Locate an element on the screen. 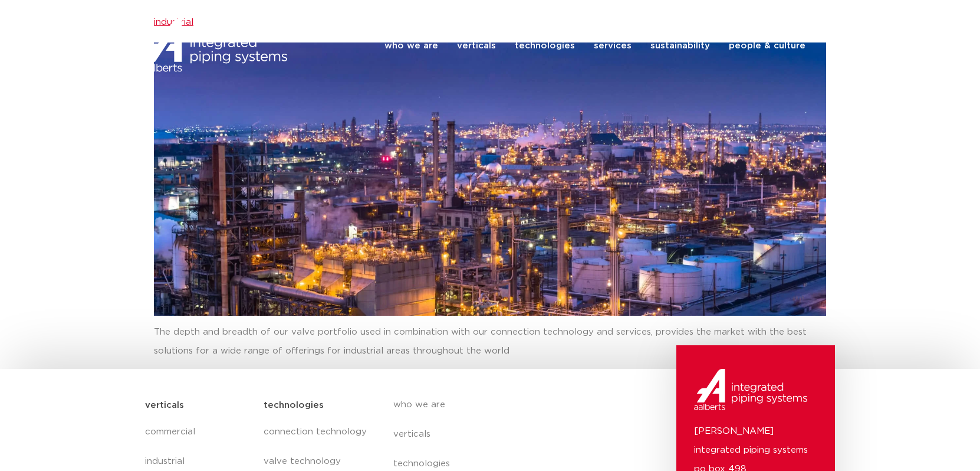 The width and height of the screenshot is (980, 471). h5: verticals is located at coordinates (165, 406).